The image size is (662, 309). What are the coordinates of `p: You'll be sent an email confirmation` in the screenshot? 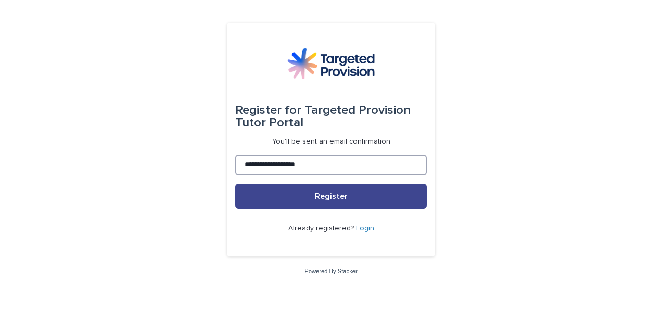 It's located at (331, 142).